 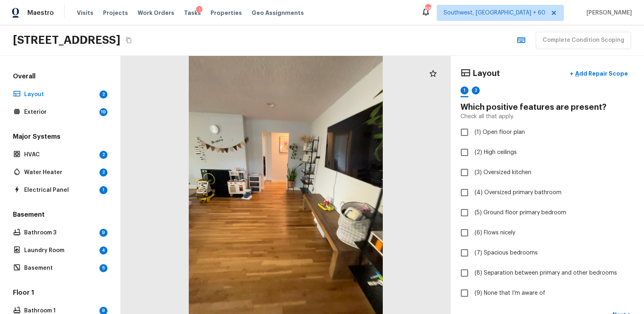 What do you see at coordinates (60, 250) in the screenshot?
I see `p: Laundry Room` at bounding box center [60, 250].